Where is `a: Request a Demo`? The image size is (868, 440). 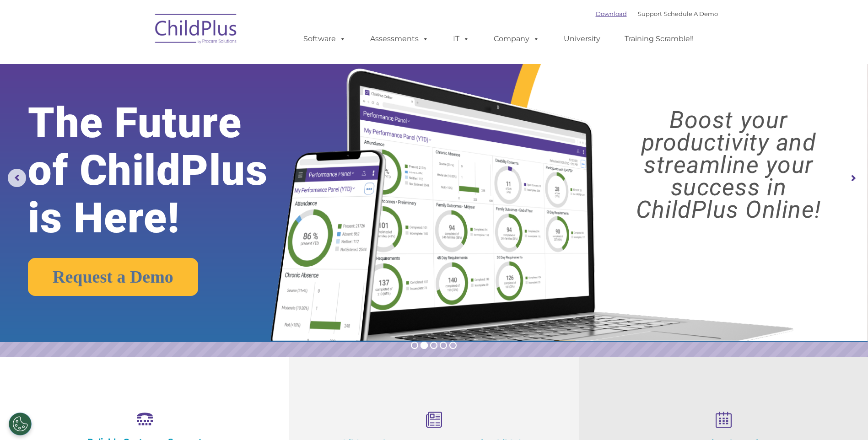
a: Request a Demo is located at coordinates (113, 277).